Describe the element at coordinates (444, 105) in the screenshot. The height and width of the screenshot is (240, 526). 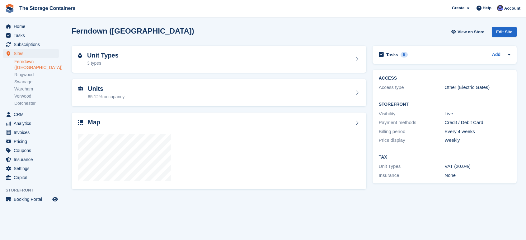
I see `h2: Storefront` at that location.